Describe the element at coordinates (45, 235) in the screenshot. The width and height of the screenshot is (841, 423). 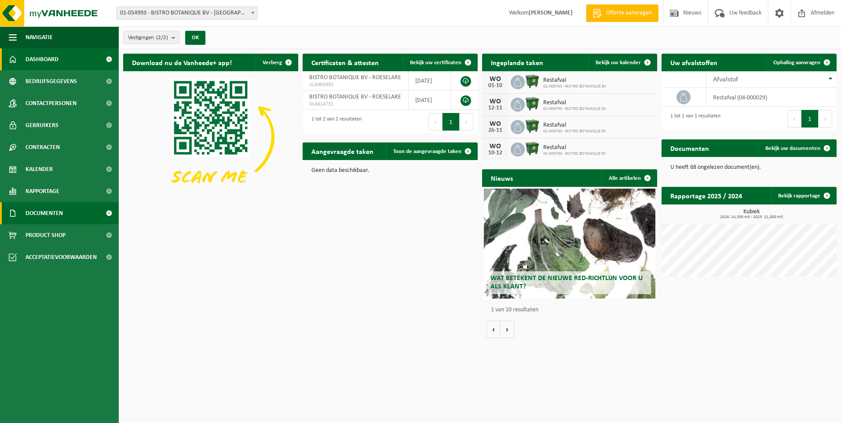
I see `span: Product Shop` at that location.